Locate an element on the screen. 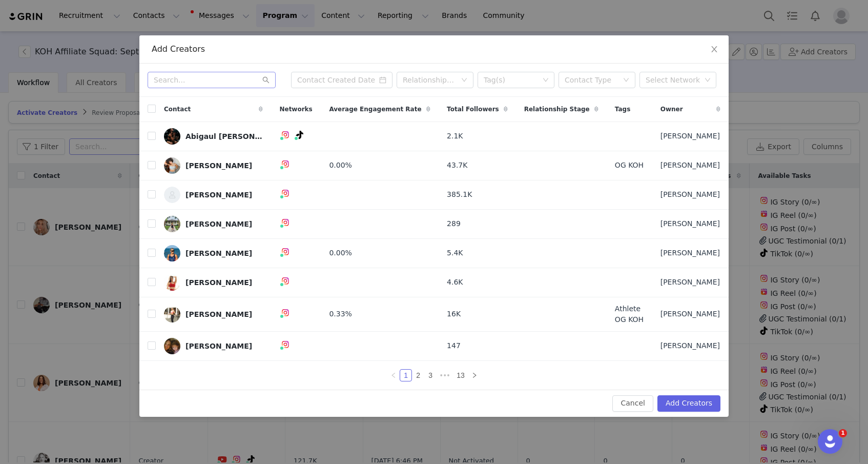  li: 3 is located at coordinates (430, 375).